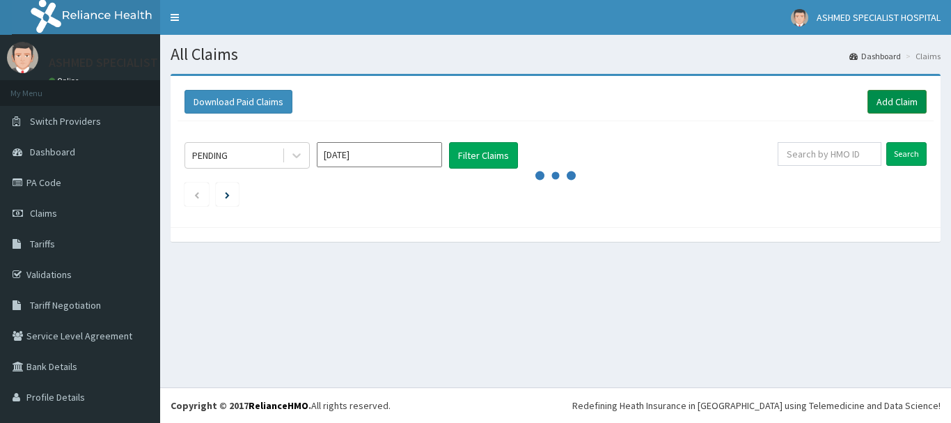  Describe the element at coordinates (210, 155) in the screenshot. I see `div: PENDING` at that location.